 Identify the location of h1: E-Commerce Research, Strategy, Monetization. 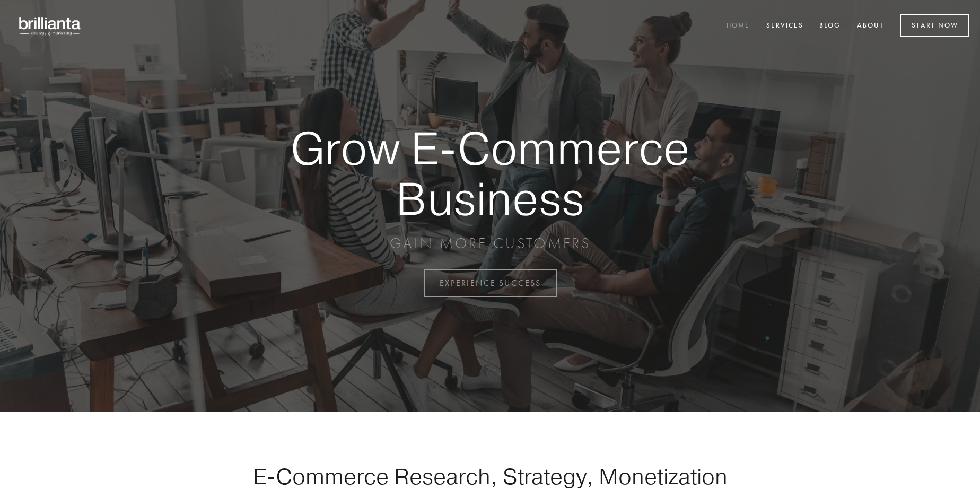
(490, 476).